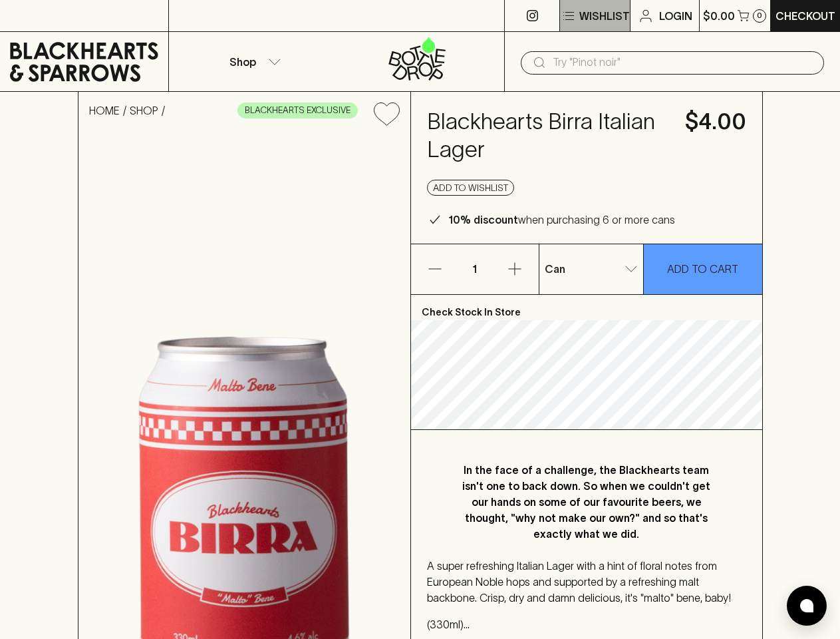 Image resolution: width=840 pixels, height=639 pixels. What do you see at coordinates (586, 308) in the screenshot?
I see `p: Check Stock In Store` at bounding box center [586, 308].